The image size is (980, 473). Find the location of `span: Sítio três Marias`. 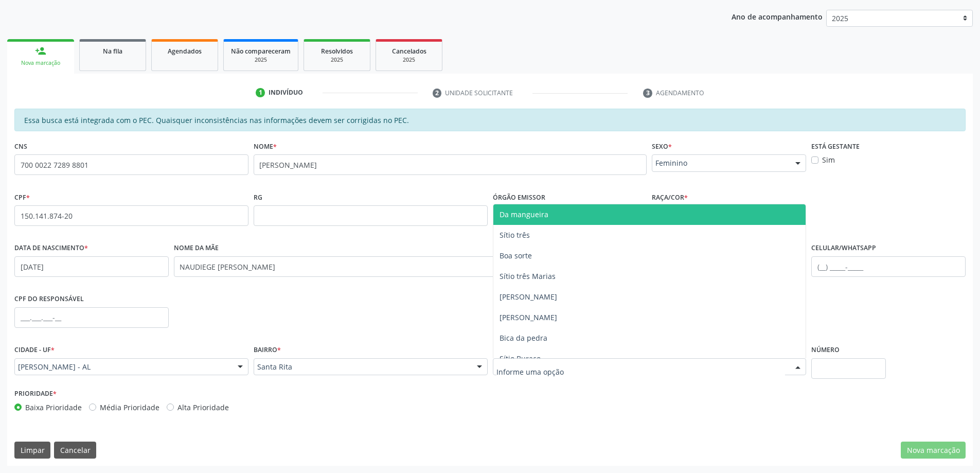

span: Sítio três Marias is located at coordinates (527, 276).